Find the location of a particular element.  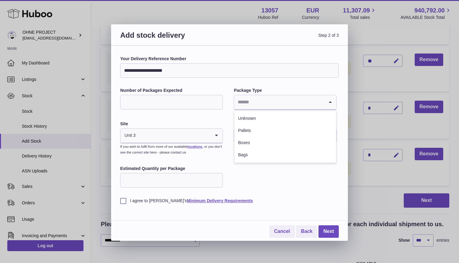

label: Number of Packages Expected is located at coordinates (171, 90).